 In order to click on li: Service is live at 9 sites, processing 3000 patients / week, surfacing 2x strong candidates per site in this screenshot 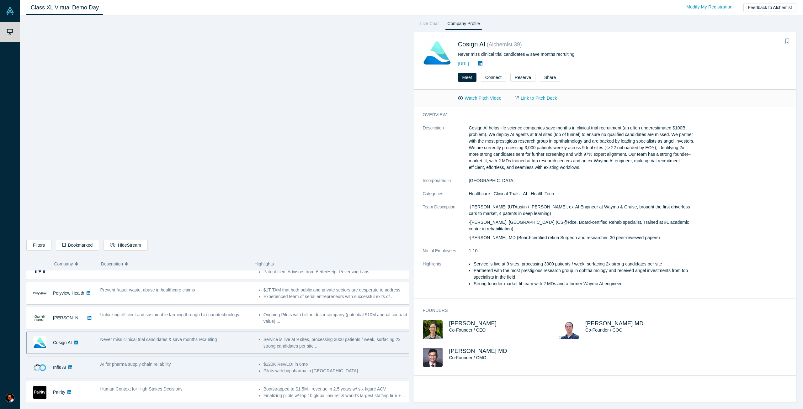, I will do `click(584, 264)`.